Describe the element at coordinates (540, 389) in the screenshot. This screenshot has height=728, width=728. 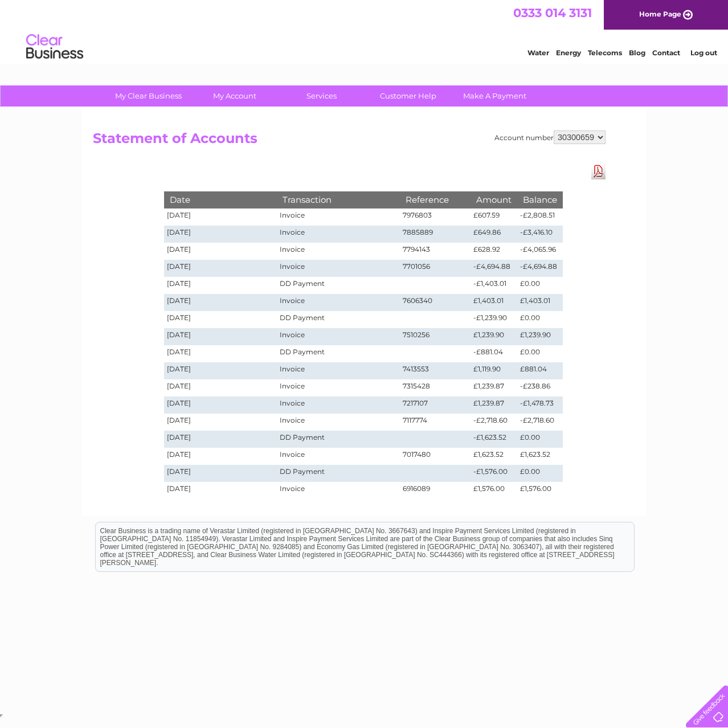
I see `td: -£238.86` at that location.